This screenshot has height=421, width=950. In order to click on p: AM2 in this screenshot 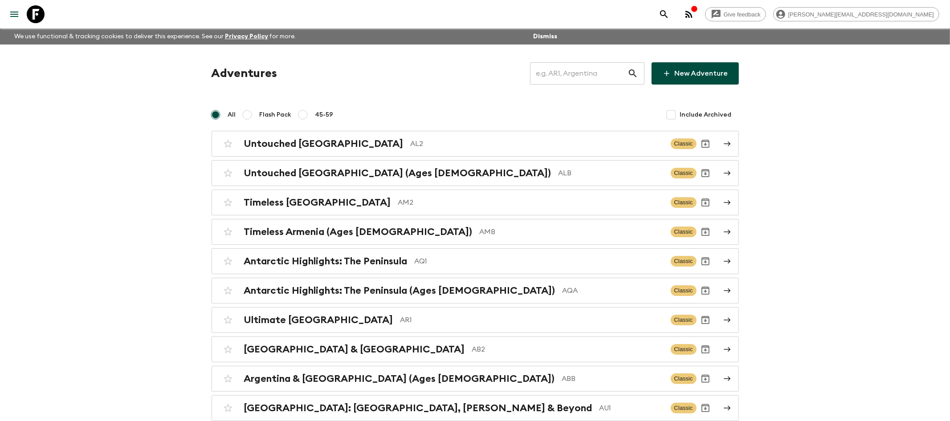, I will do `click(531, 203)`.